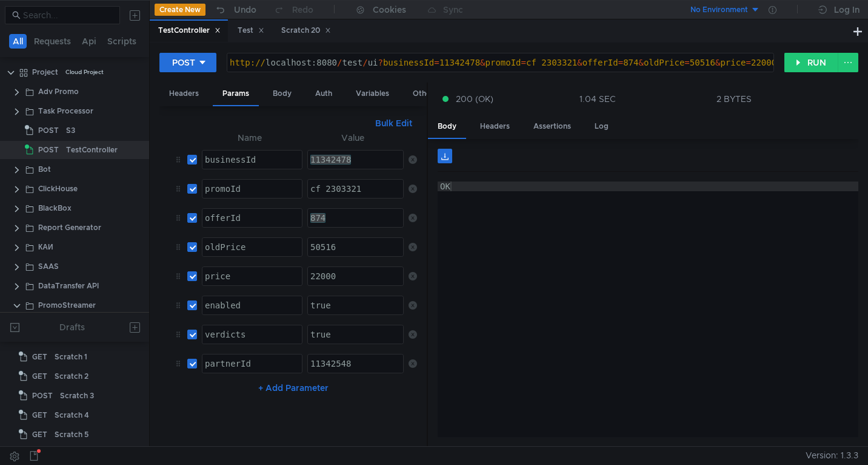  I want to click on div: Scratch 20, so click(306, 30).